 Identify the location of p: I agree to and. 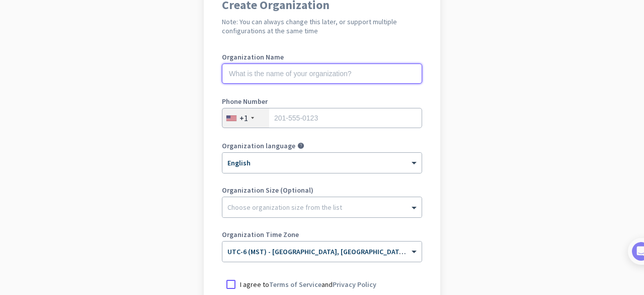
(308, 284).